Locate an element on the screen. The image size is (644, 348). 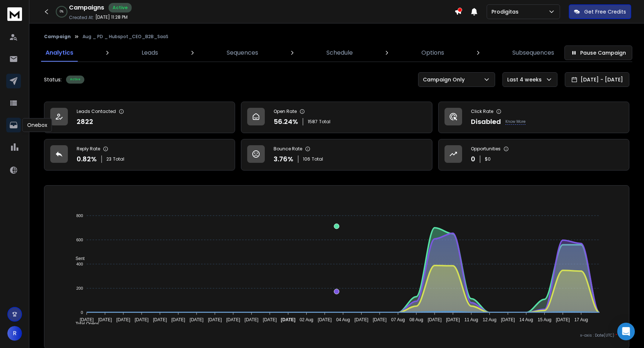
p: Last 4 weeks is located at coordinates (526, 80).